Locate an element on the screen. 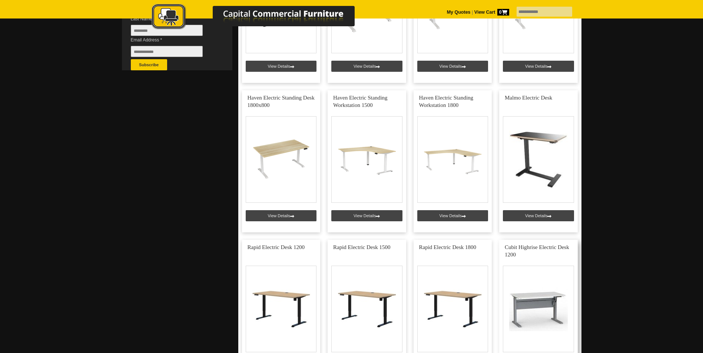 The height and width of the screenshot is (353, 703). button: Subscribe is located at coordinates (149, 65).